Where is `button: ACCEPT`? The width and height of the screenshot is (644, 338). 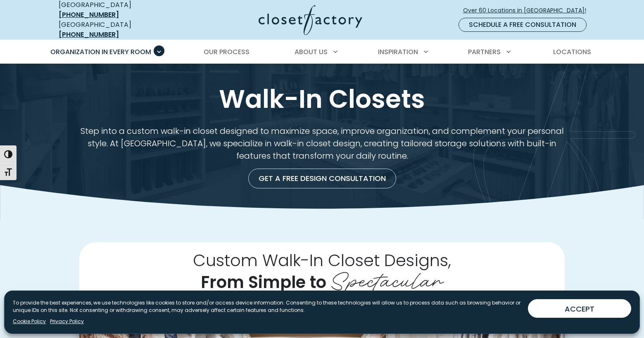
button: ACCEPT is located at coordinates (580, 308).